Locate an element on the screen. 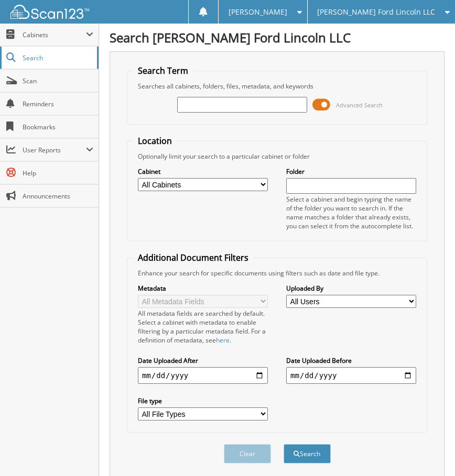  legend: Search Term is located at coordinates (163, 71).